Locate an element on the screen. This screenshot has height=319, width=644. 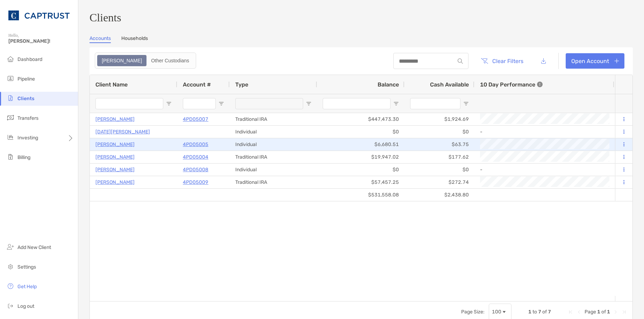
div: $272.74 is located at coordinates (440, 182).